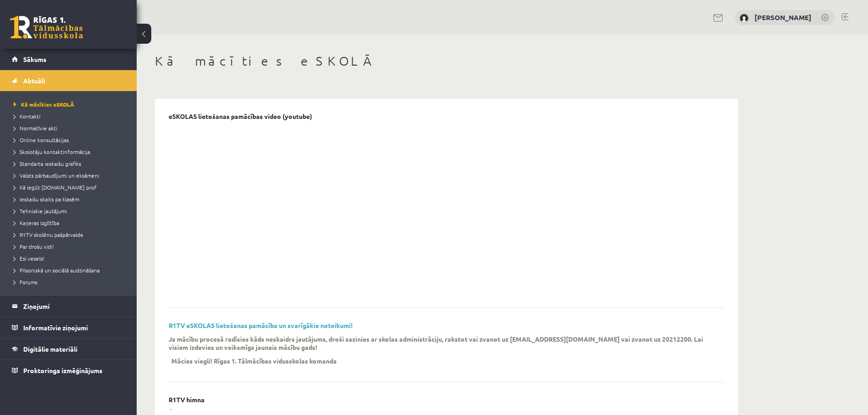  I want to click on span: Online konsultācijas, so click(41, 140).